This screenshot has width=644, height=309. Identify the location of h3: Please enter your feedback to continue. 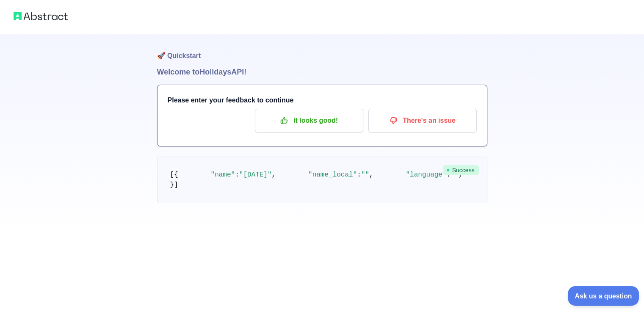
(322, 100).